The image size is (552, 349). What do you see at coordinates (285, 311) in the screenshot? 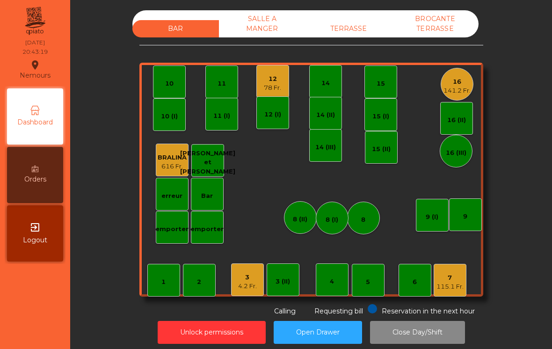
I see `span: Calling` at bounding box center [285, 311].